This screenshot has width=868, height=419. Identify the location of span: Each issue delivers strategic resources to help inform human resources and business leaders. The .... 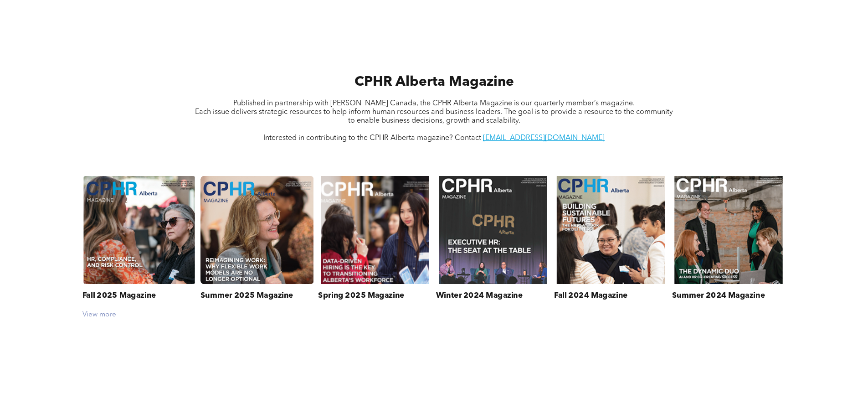
(434, 116).